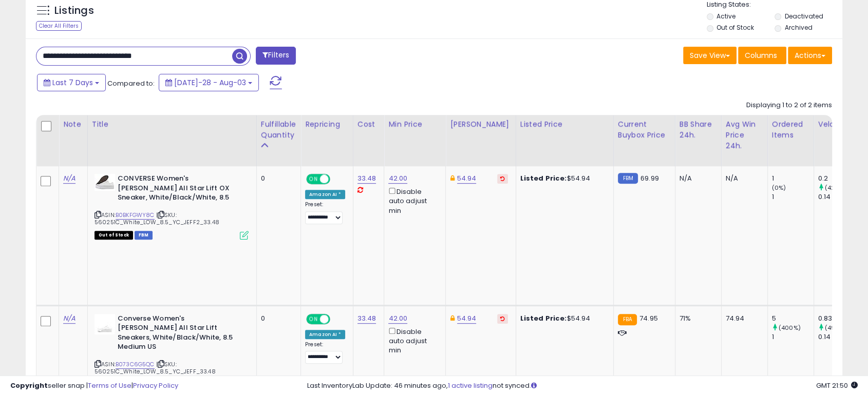  What do you see at coordinates (582, 386) in the screenshot?
I see `div: Last InventoryLab Update: 46 minutes ago, not synced.` at bounding box center [582, 386].